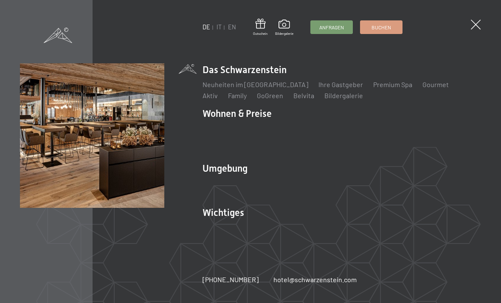 The image size is (501, 303). I want to click on span: Anfragen, so click(332, 27).